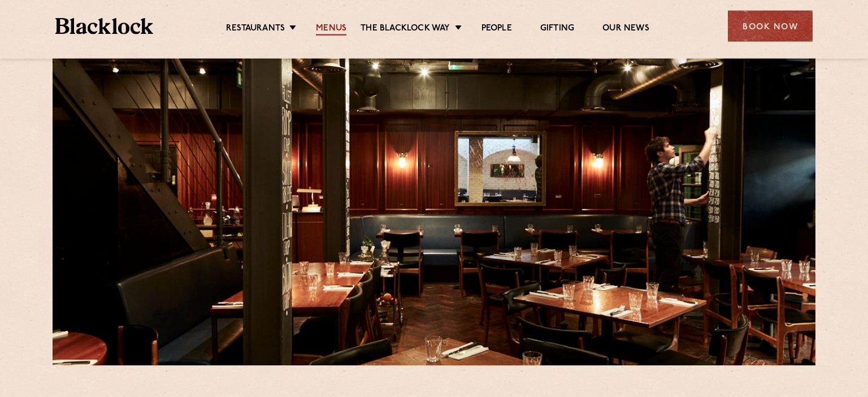  I want to click on img: BL_Textured_Logo-footer-cropped.svg, so click(104, 26).